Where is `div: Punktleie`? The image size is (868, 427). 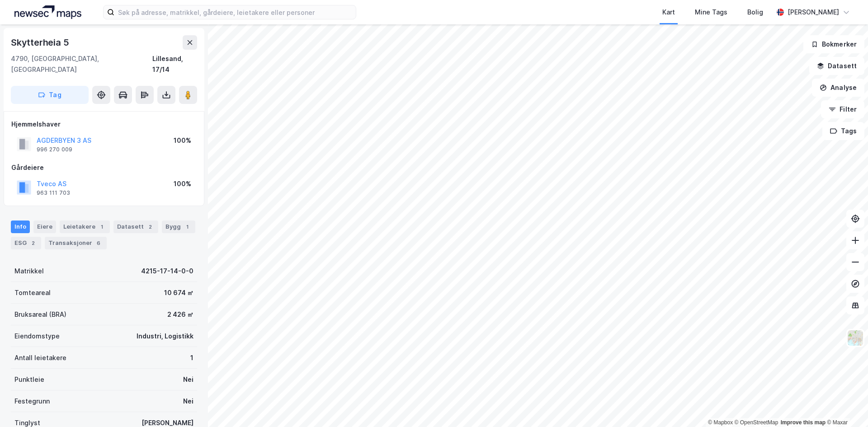
div: Punktleie is located at coordinates (29, 380).